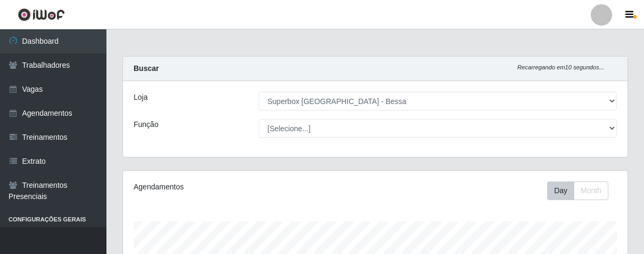 The image size is (644, 254). Describe the element at coordinates (146, 124) in the screenshot. I see `label: Função` at that location.